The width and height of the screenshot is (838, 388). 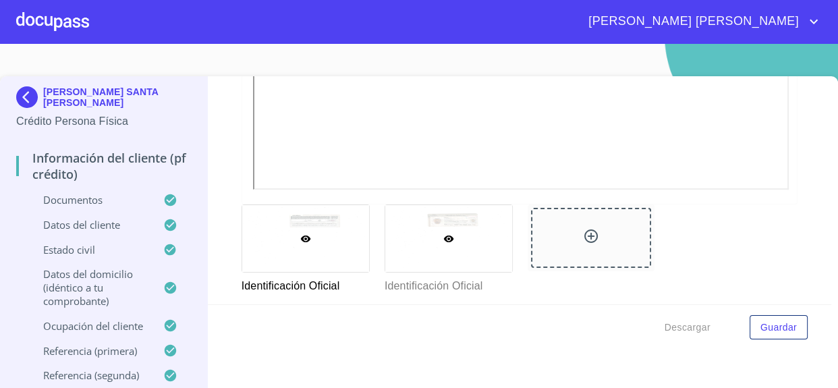 I want to click on img: Docupass spot blue, so click(x=30, y=97).